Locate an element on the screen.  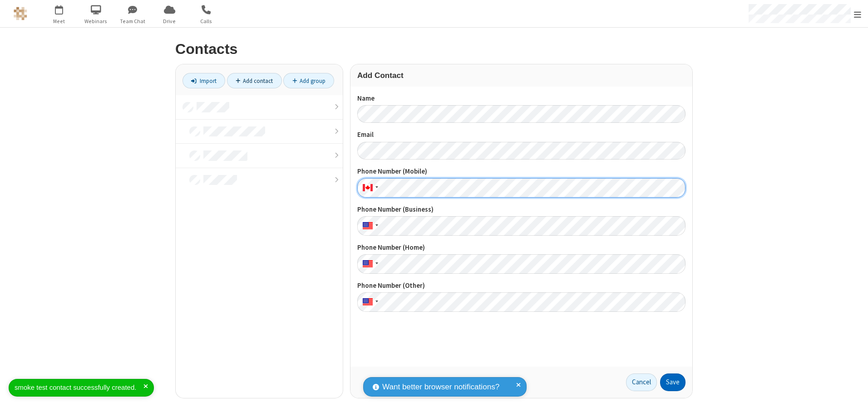
a: Import is located at coordinates (204, 81).